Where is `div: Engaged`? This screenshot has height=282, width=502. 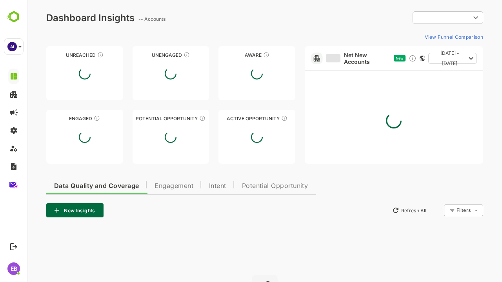
div: Engaged is located at coordinates (57, 118).